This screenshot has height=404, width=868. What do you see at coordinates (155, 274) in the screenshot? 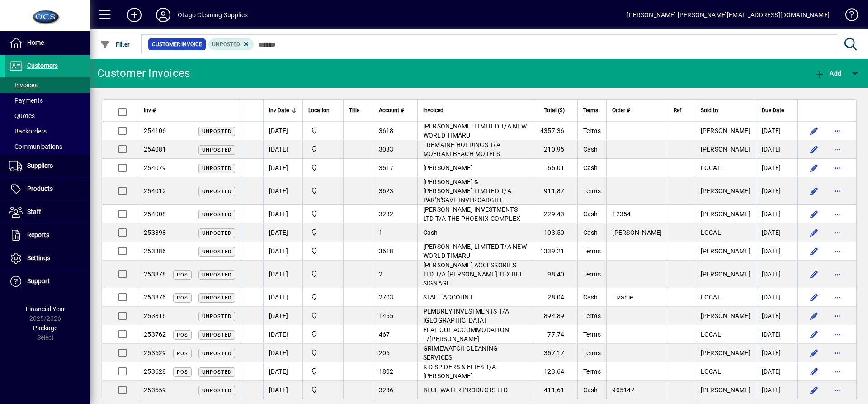
I see `span: 253878` at bounding box center [155, 274].